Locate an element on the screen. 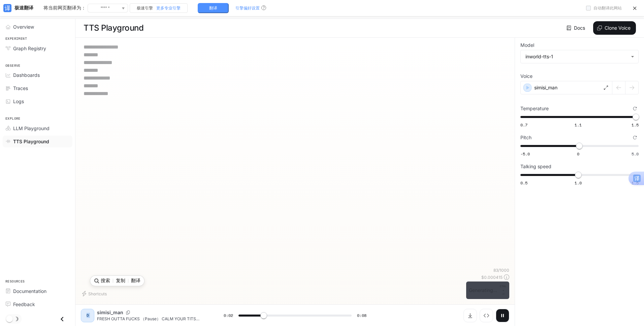 The image size is (644, 326). a: Dashboards is located at coordinates (38, 75).